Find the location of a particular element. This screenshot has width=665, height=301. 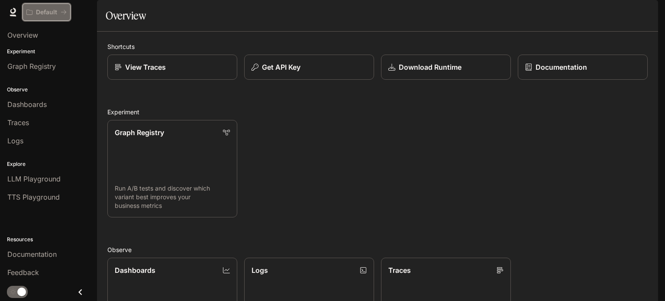

p: Run A/B tests and discover which variant best improves your business metrics is located at coordinates (172, 197).